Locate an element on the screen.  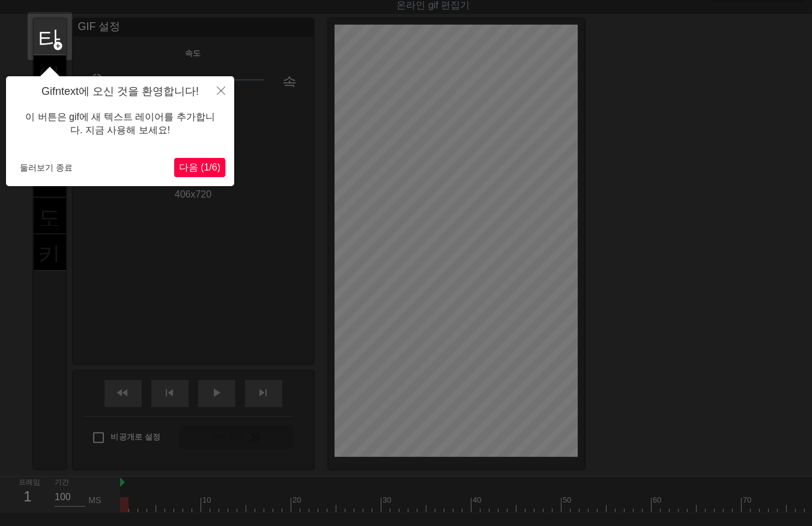
button: 둘러보기 종료 is located at coordinates (46, 168).